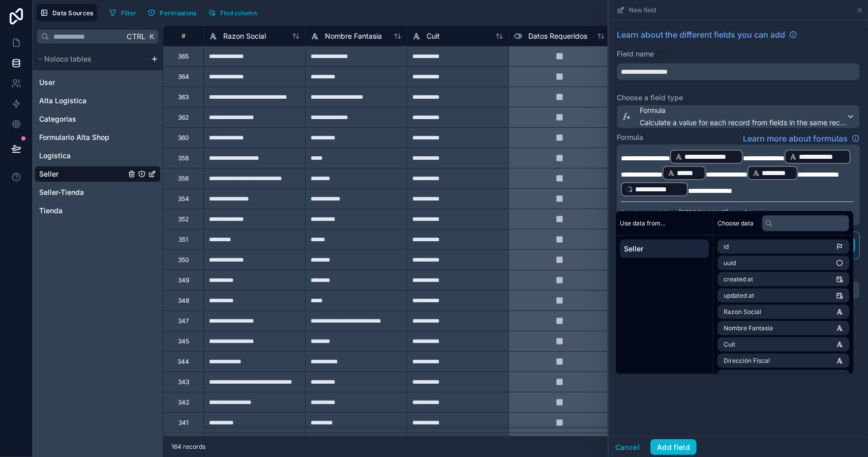 This screenshot has height=457, width=868. I want to click on span: Categorias, so click(57, 119).